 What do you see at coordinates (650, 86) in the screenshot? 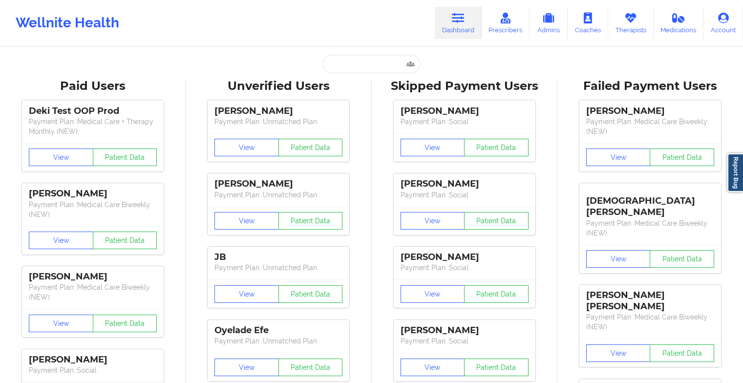
I see `div: Failed Payment Users` at bounding box center [650, 86].